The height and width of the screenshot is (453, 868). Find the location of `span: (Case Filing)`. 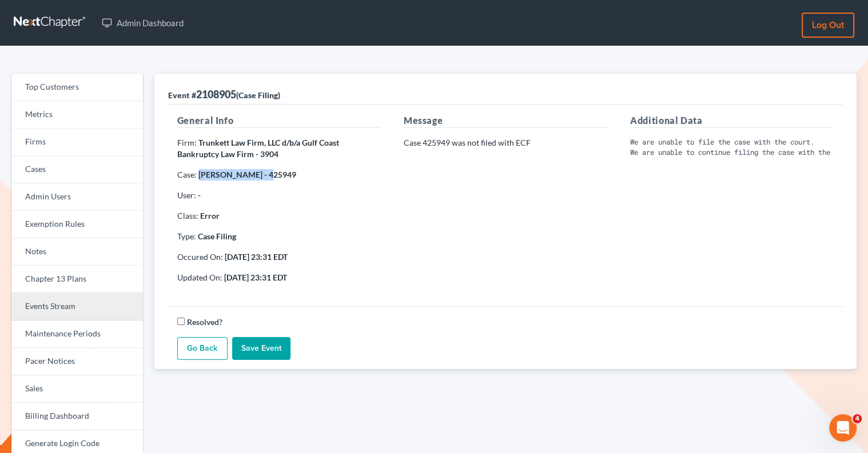

span: (Case Filing) is located at coordinates (258, 95).